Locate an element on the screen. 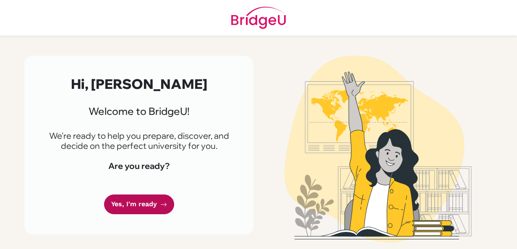  a: Yes, I'm ready is located at coordinates (139, 204).